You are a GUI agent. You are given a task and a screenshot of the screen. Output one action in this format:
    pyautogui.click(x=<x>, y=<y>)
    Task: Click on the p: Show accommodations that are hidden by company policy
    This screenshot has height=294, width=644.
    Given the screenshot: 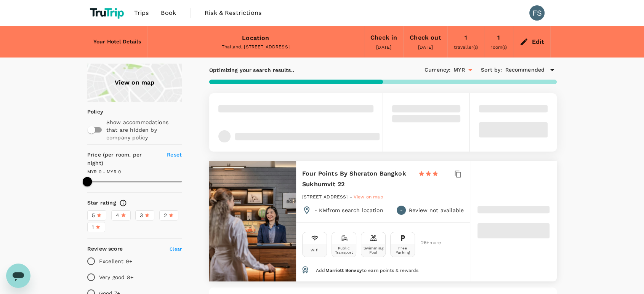 What is the action you would take?
    pyautogui.click(x=144, y=130)
    